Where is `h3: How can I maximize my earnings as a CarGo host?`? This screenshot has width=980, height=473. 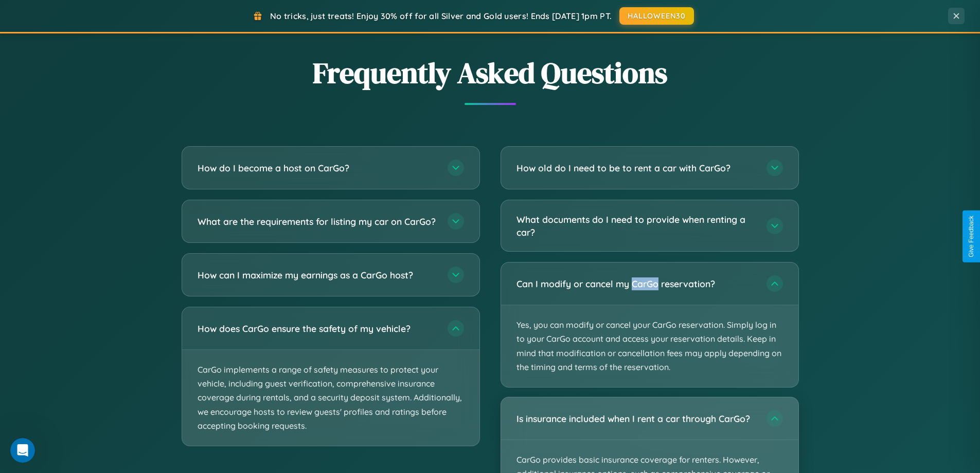
h3: How can I maximize my earnings as a CarGo host? is located at coordinates (318, 275).